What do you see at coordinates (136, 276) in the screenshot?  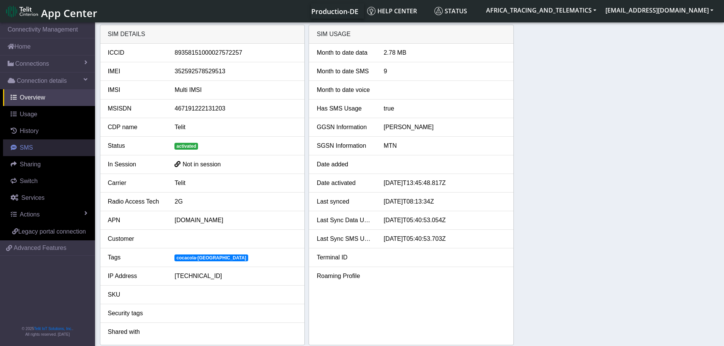 I see `div: IP Address` at bounding box center [136, 276].